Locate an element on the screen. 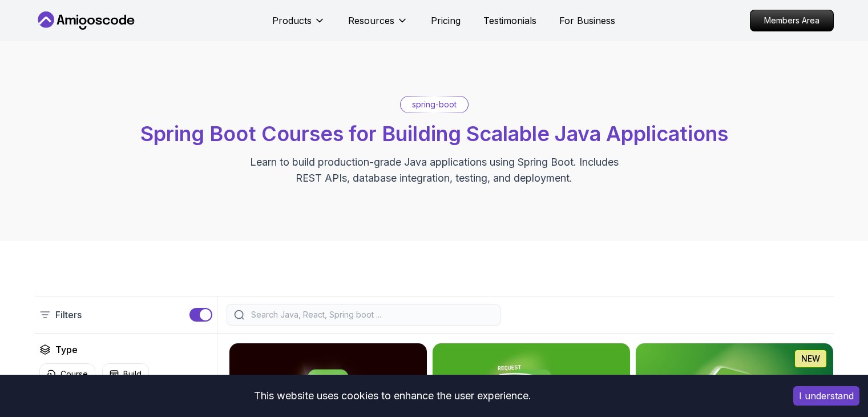  p: Resources is located at coordinates (371, 20).